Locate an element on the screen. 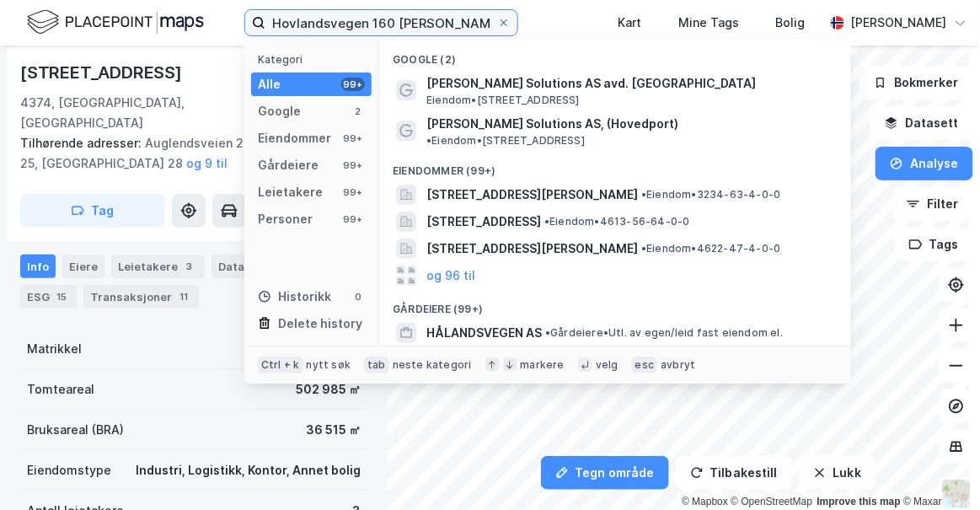  div: neste kategori is located at coordinates (433, 365).